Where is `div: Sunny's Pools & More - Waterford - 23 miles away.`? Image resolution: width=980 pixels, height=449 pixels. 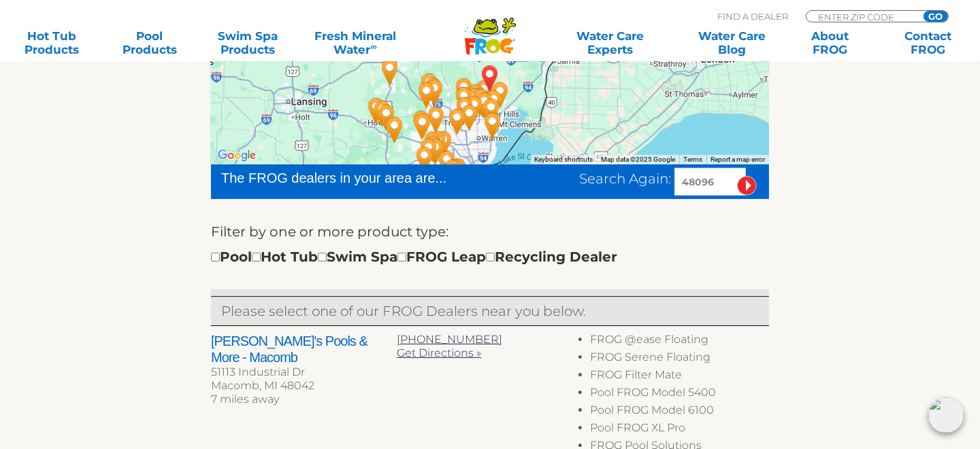 div: Sunny's Pools & More - Waterford - 23 miles away. is located at coordinates (435, 93).